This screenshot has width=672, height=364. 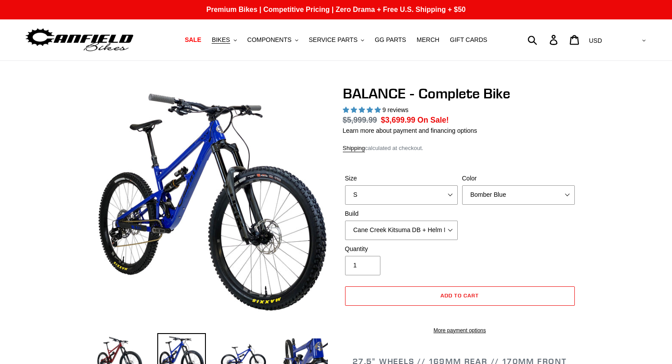 What do you see at coordinates (460, 296) in the screenshot?
I see `button: Add to cart` at bounding box center [460, 296].